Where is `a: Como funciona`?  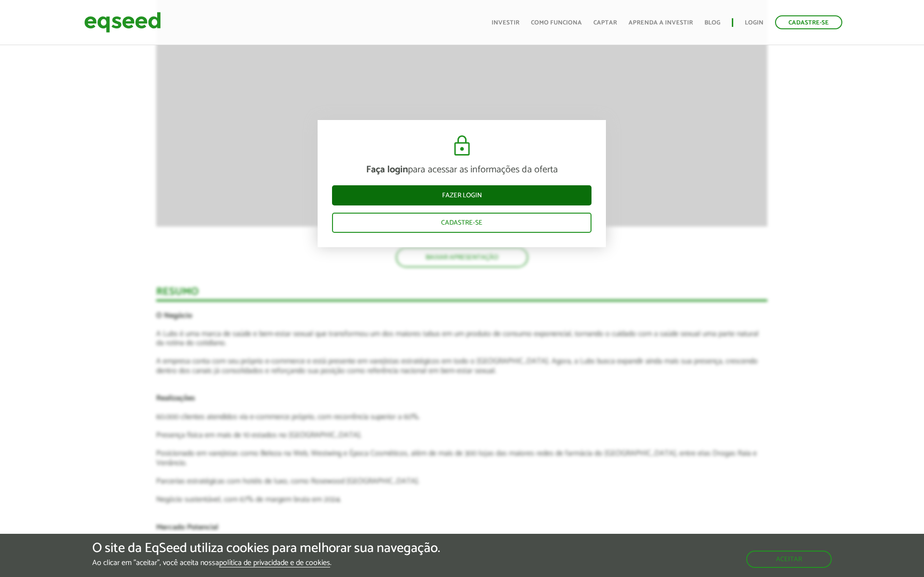
a: Como funciona is located at coordinates (556, 23).